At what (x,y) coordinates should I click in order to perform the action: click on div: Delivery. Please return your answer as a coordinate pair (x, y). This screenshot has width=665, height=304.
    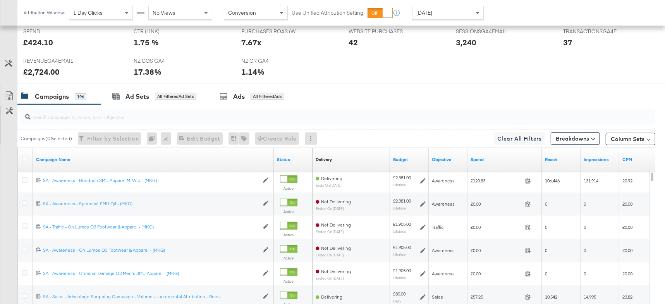
    Looking at the image, I should click on (324, 160).